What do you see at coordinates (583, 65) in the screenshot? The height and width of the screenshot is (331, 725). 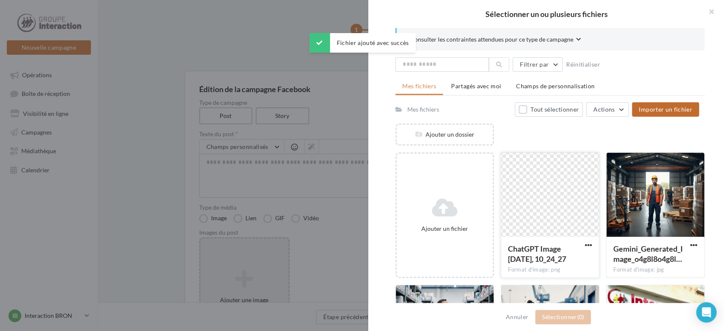 I see `button: Réinitialiser` at bounding box center [583, 65].